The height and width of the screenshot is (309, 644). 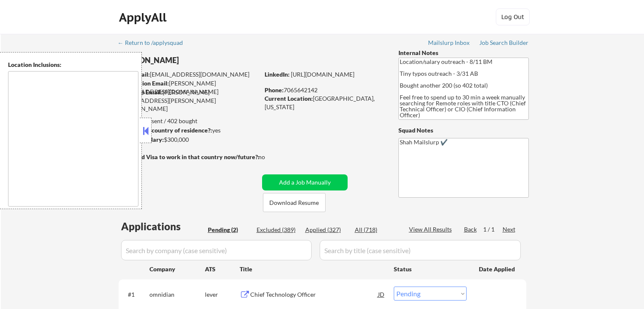 What do you see at coordinates (432, 229) in the screenshot?
I see `div: View All Results` at bounding box center [432, 229].